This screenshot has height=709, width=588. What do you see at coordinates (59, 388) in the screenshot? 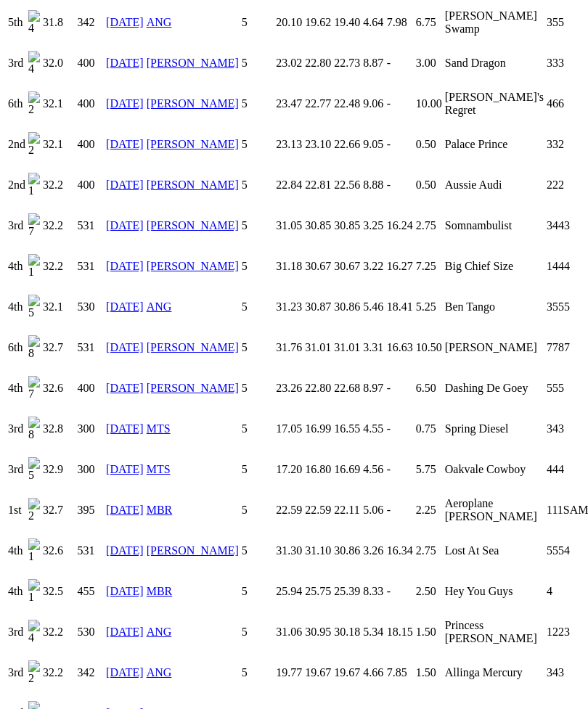
I see `td: 32.6` at bounding box center [59, 388].